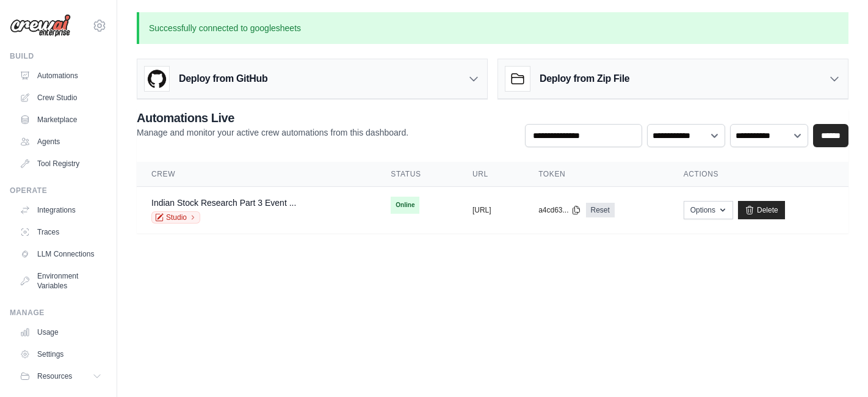 The image size is (868, 397). Describe the element at coordinates (157, 79) in the screenshot. I see `img: GitHub Logo` at that location.